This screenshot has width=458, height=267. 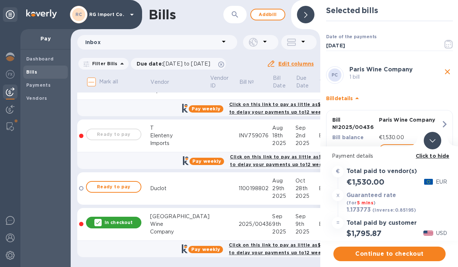 What do you see at coordinates (114, 187) in the screenshot?
I see `span: Ready to pay` at bounding box center [114, 187].